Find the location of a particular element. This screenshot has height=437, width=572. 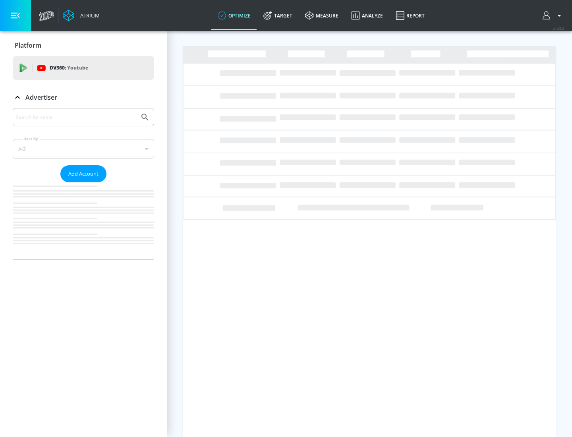

div: A-Z is located at coordinates (83, 149).